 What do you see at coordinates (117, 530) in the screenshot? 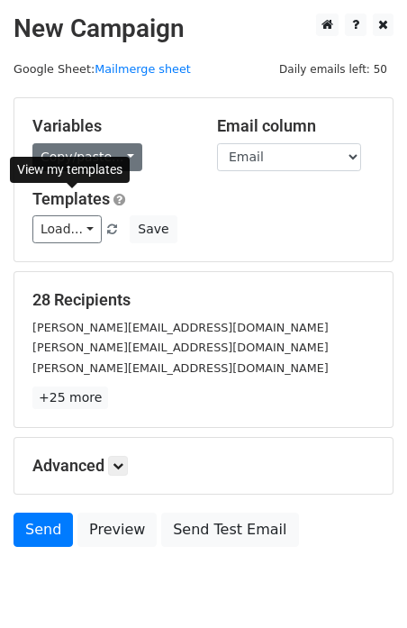
I see `a: Preview` at bounding box center [117, 530].